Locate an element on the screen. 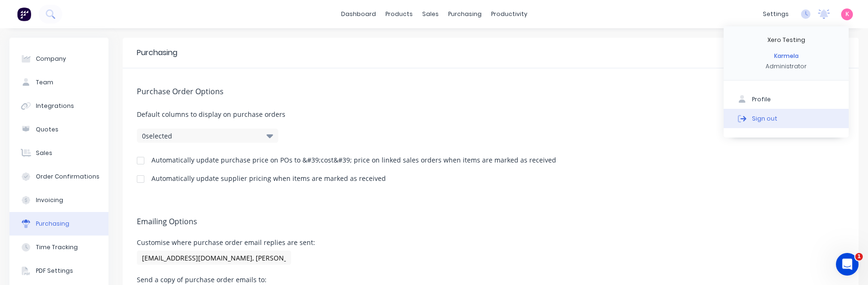 This screenshot has width=868, height=285. div: Order Confirmations is located at coordinates (68, 177).